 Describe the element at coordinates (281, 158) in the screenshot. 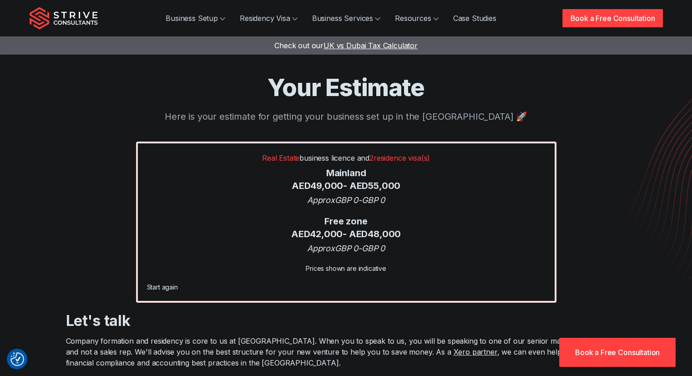

I see `span: Real Estate` at that location.